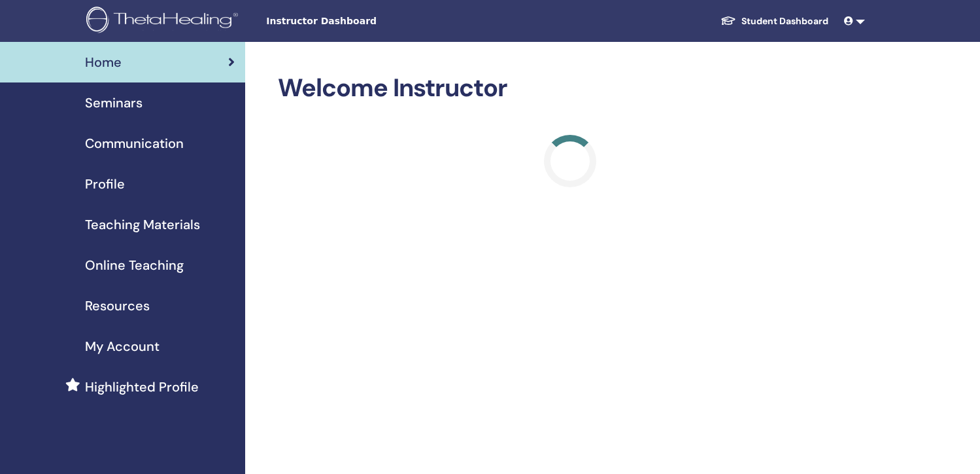 This screenshot has height=474, width=980. What do you see at coordinates (142, 387) in the screenshot?
I see `span: Highlighted Profile` at bounding box center [142, 387].